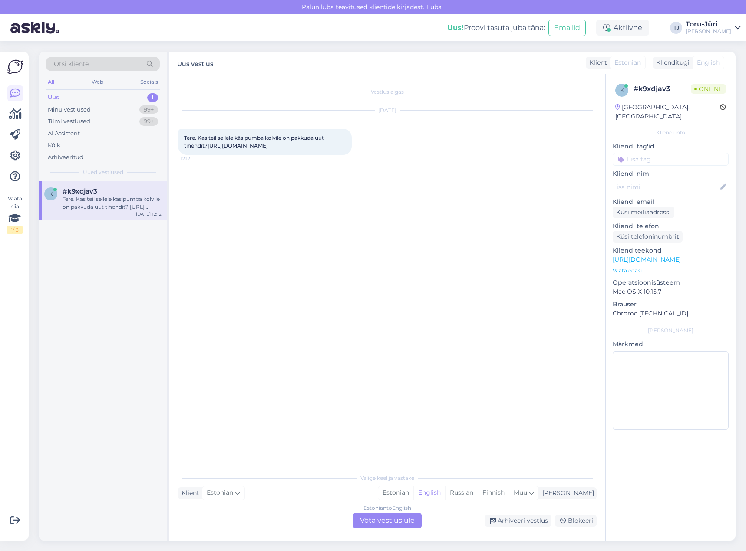  What do you see at coordinates (671, 63) in the screenshot?
I see `div: Klienditugi` at bounding box center [671, 63].